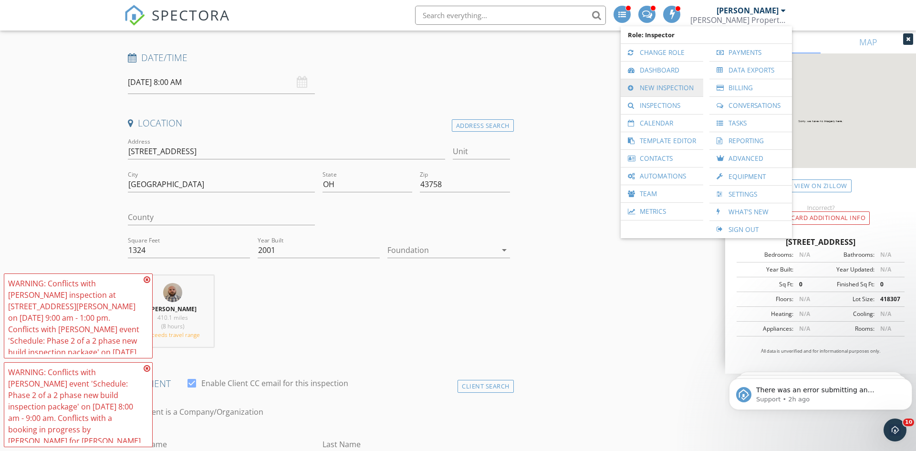 This screenshot has width=916, height=451. I want to click on div: Webb Property Inspection, so click(738, 20).